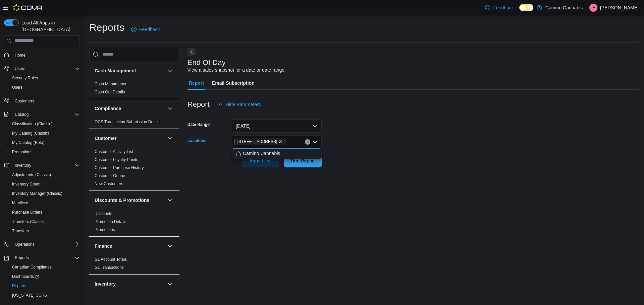 This screenshot has width=644, height=305. What do you see at coordinates (42, 55) in the screenshot?
I see `button: Home` at bounding box center [42, 55].